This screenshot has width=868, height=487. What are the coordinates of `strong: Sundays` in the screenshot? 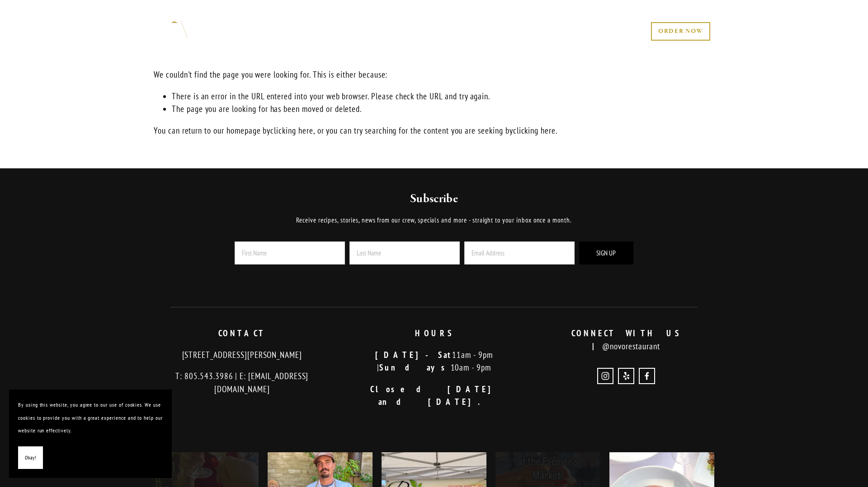 It's located at (415, 367).